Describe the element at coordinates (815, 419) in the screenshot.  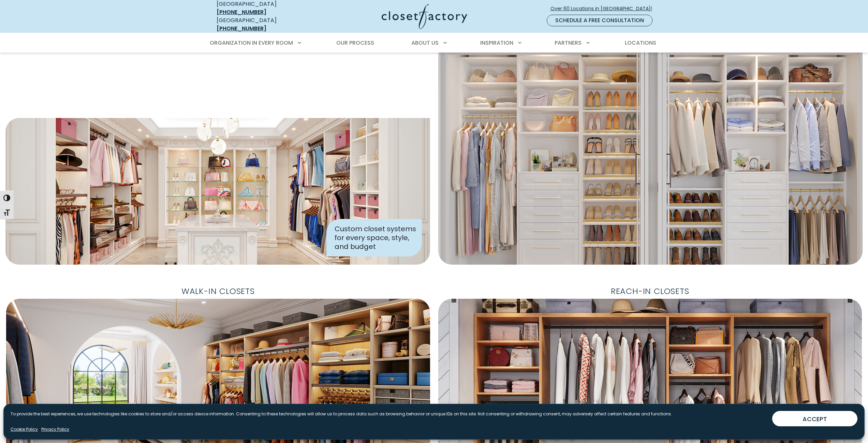
I see `button: ACCEPT` at that location.